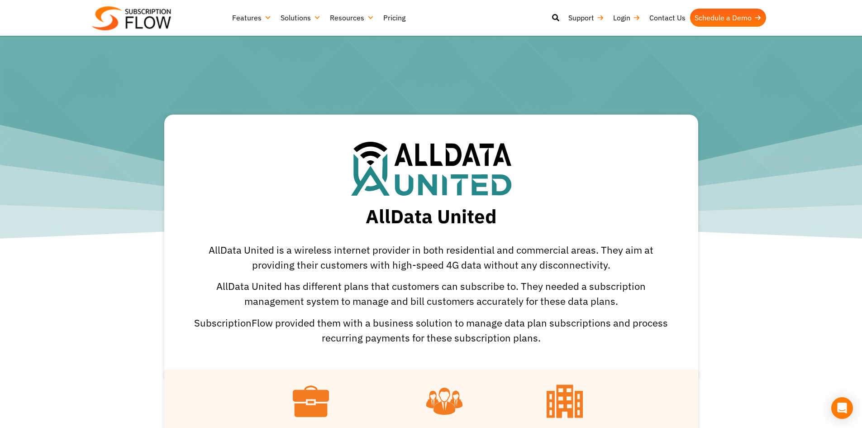 The width and height of the screenshot is (862, 428). I want to click on a: Solutions, so click(301, 18).